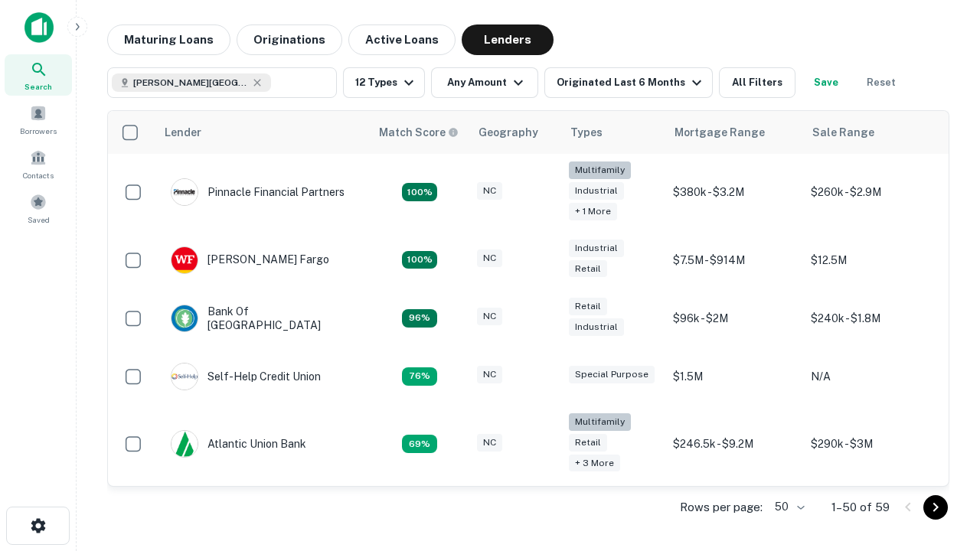 This screenshot has width=980, height=551. Describe the element at coordinates (873, 377) in the screenshot. I see `td: N/A` at that location.